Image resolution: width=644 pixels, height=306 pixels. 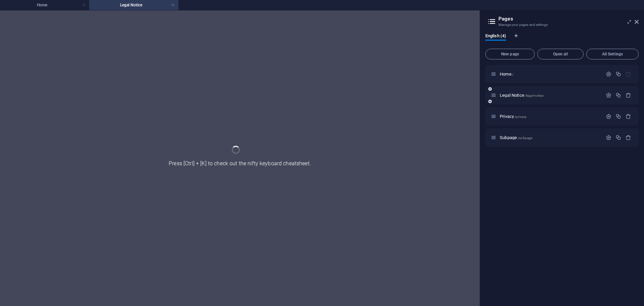 What do you see at coordinates (520, 116) in the screenshot?
I see `span: /privacy` at bounding box center [520, 116].